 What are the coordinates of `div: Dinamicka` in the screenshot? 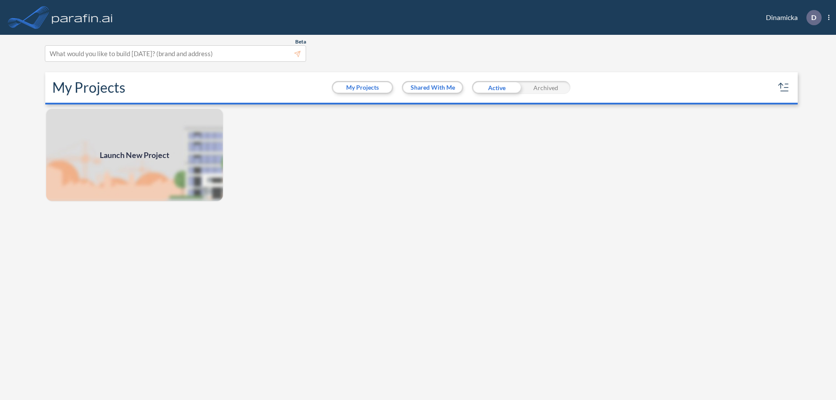 It's located at (792, 17).